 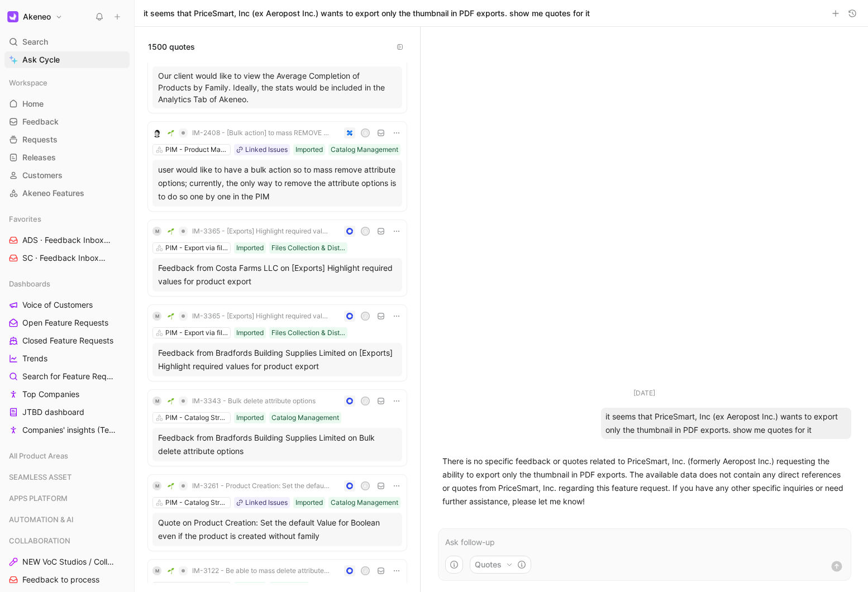 What do you see at coordinates (42, 175) in the screenshot?
I see `span: Customers` at bounding box center [42, 175].